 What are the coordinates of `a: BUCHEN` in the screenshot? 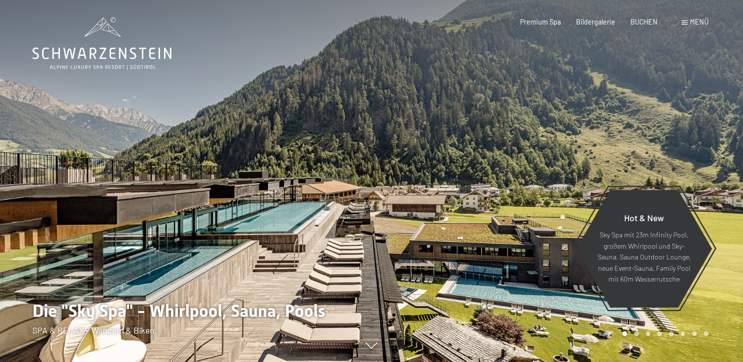 It's located at (644, 22).